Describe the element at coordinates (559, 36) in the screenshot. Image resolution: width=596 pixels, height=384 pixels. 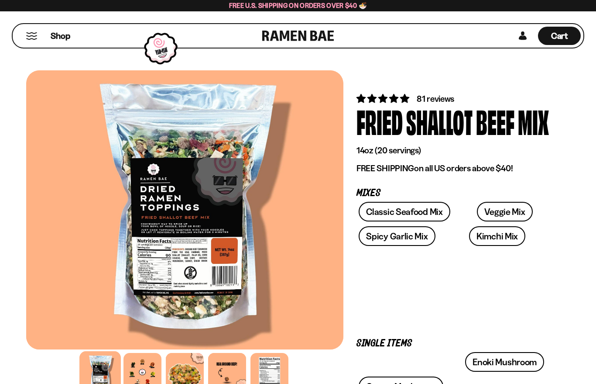
I see `span: Cart` at that location.